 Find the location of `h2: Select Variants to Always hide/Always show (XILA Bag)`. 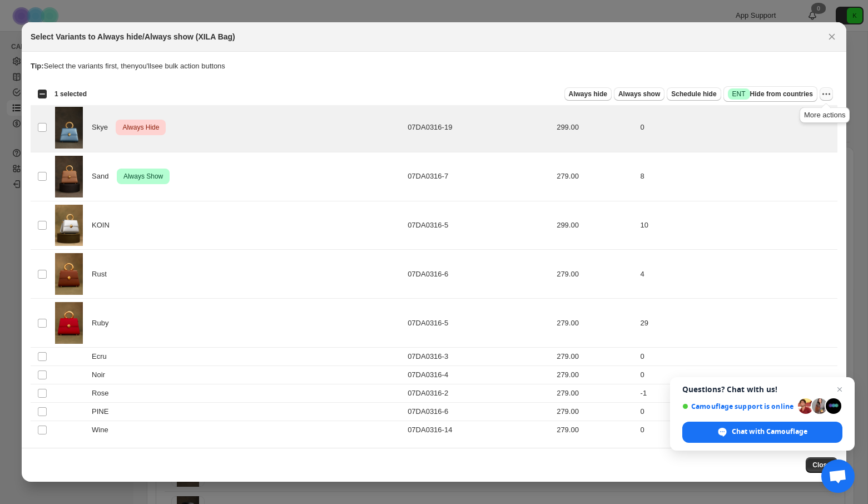

h2: Select Variants to Always hide/Always show (XILA Bag) is located at coordinates (133, 36).